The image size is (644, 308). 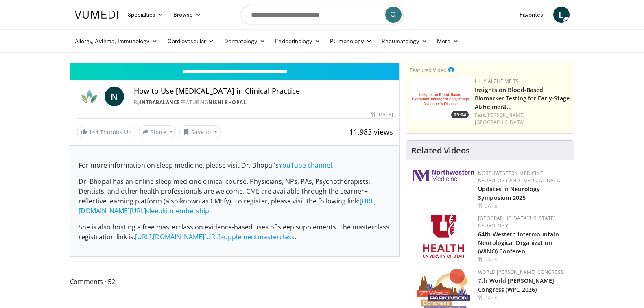 I want to click on button: Share, so click(x=158, y=132).